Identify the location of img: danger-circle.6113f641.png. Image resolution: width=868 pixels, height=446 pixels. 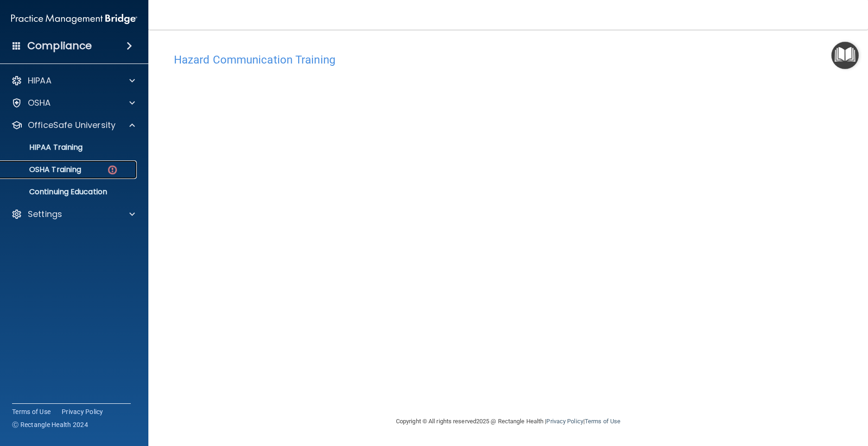
(112, 170).